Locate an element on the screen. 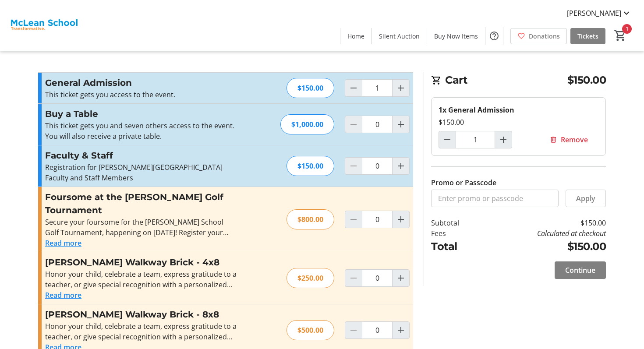  div: $500.00 is located at coordinates (310, 330).